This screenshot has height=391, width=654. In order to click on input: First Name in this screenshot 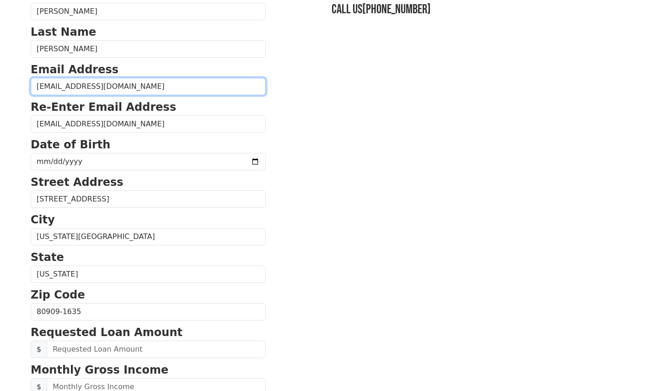, I will do `click(148, 11)`.